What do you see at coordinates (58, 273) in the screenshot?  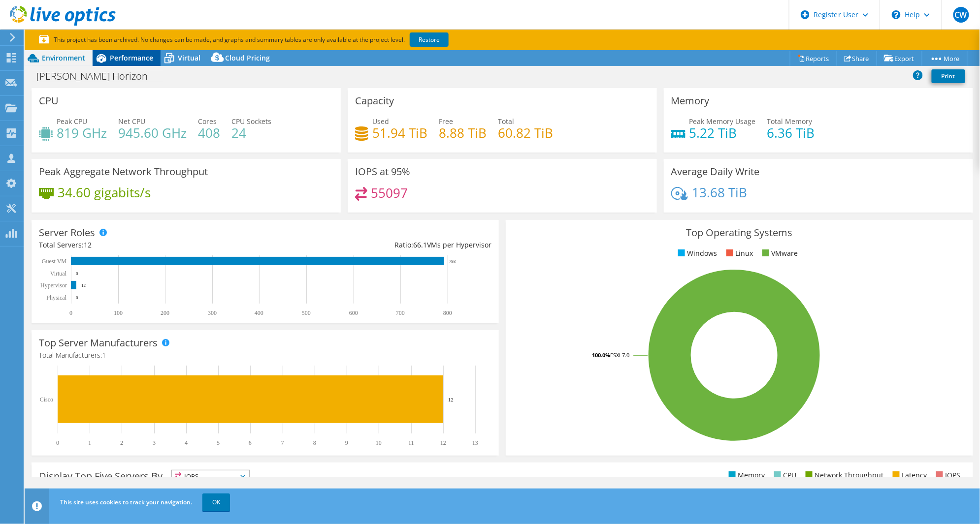 I see `text: Virtual` at bounding box center [58, 273].